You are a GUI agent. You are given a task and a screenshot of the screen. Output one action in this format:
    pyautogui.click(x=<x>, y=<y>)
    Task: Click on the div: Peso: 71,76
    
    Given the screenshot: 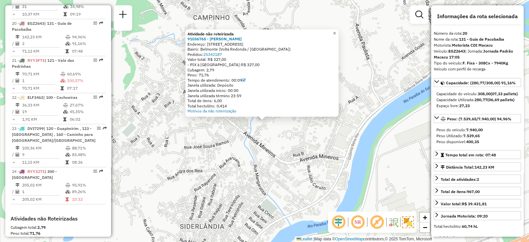 What is the action you would take?
    pyautogui.click(x=262, y=75)
    